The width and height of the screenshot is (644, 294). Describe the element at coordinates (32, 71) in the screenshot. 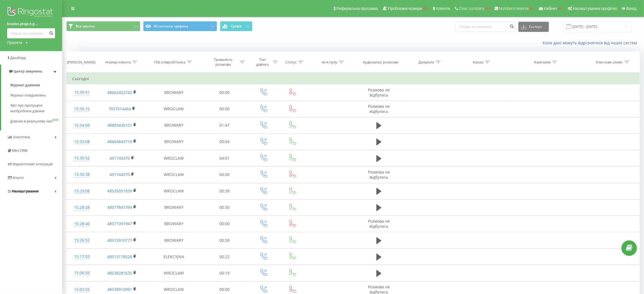

I see `a: Центр звернень` at that location.